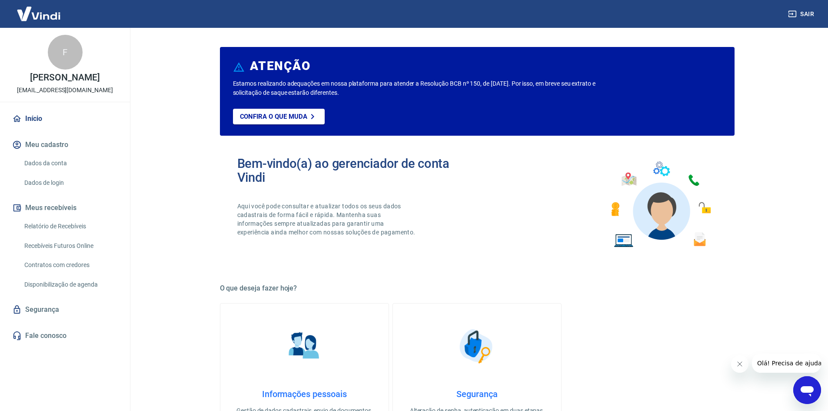  What do you see at coordinates (39, 10) in the screenshot?
I see `span: Olá! Precisa de ajuda?` at bounding box center [39, 10].